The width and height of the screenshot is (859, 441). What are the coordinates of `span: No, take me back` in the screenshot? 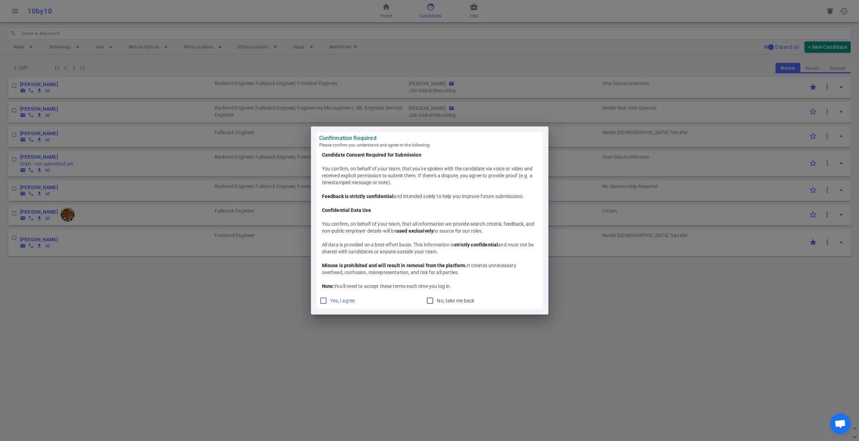 It's located at (456, 300).